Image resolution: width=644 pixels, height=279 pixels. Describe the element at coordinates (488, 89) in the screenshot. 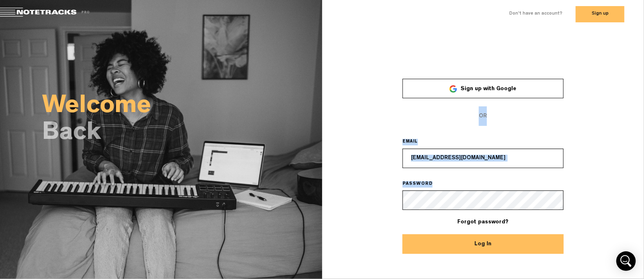

I see `span: Sign up with Google` at that location.